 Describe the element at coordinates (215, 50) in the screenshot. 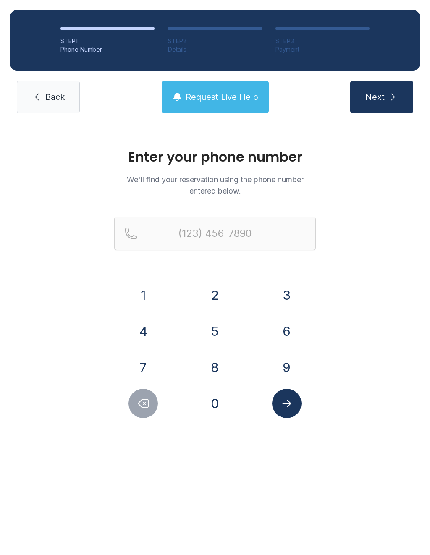

I see `div: Details` at that location.